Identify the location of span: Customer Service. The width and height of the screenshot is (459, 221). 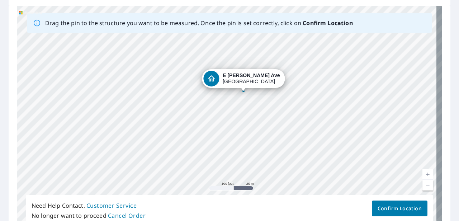
(111, 205).